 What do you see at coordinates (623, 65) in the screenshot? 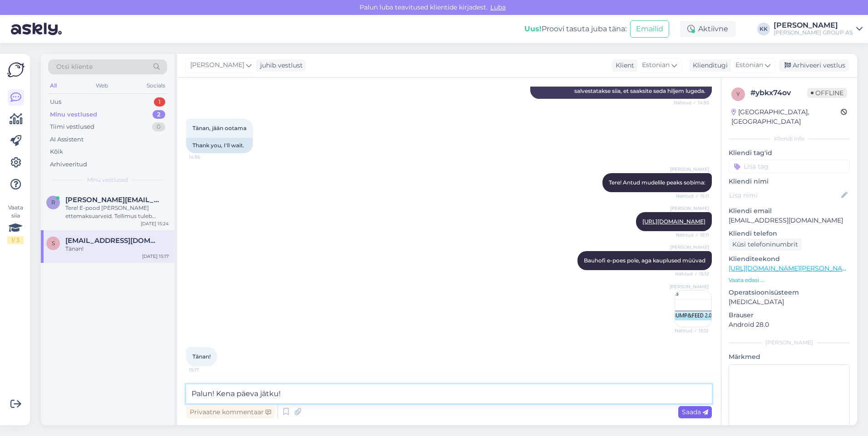
I see `div: Klient` at bounding box center [623, 65].